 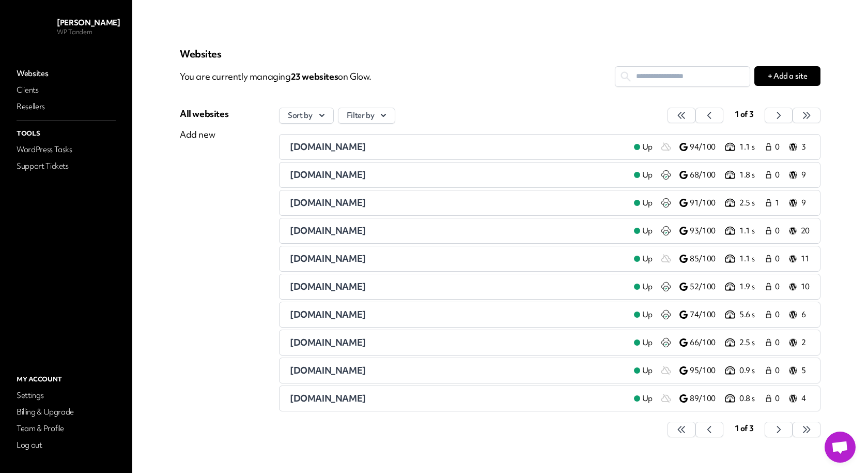 What do you see at coordinates (707, 287) in the screenshot?
I see `p: 52/100` at bounding box center [707, 287].